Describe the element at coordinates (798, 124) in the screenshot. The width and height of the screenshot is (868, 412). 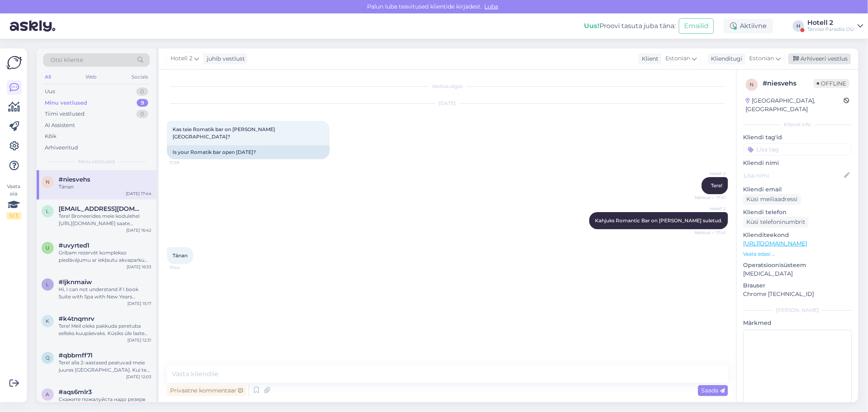
I see `div: Kliendi info` at that location.